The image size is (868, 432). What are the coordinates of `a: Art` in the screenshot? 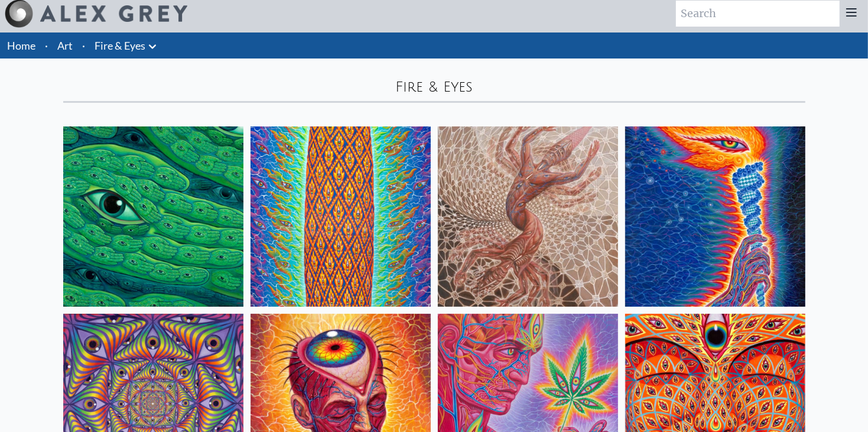 It's located at (65, 45).